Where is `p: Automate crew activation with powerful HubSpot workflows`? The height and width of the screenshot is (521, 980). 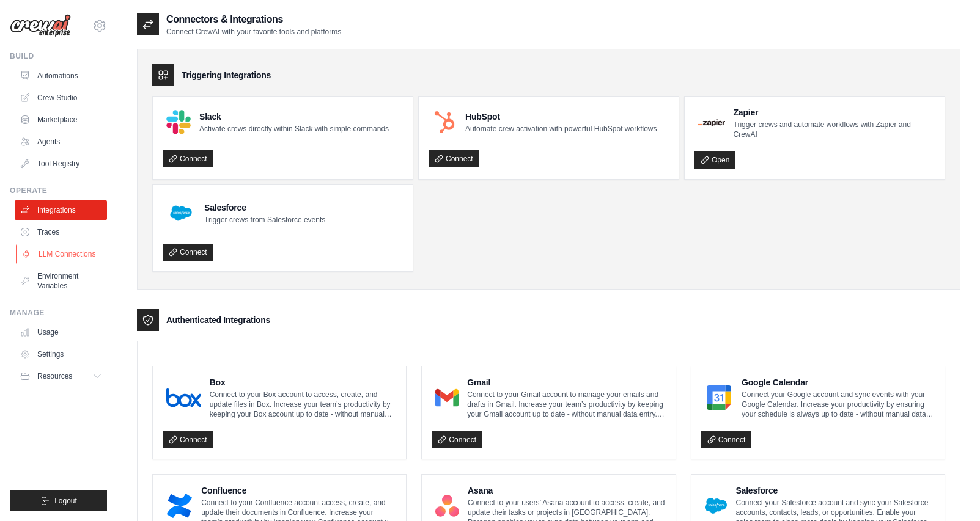
p: Automate crew activation with powerful HubSpot workflows is located at coordinates (560, 129).